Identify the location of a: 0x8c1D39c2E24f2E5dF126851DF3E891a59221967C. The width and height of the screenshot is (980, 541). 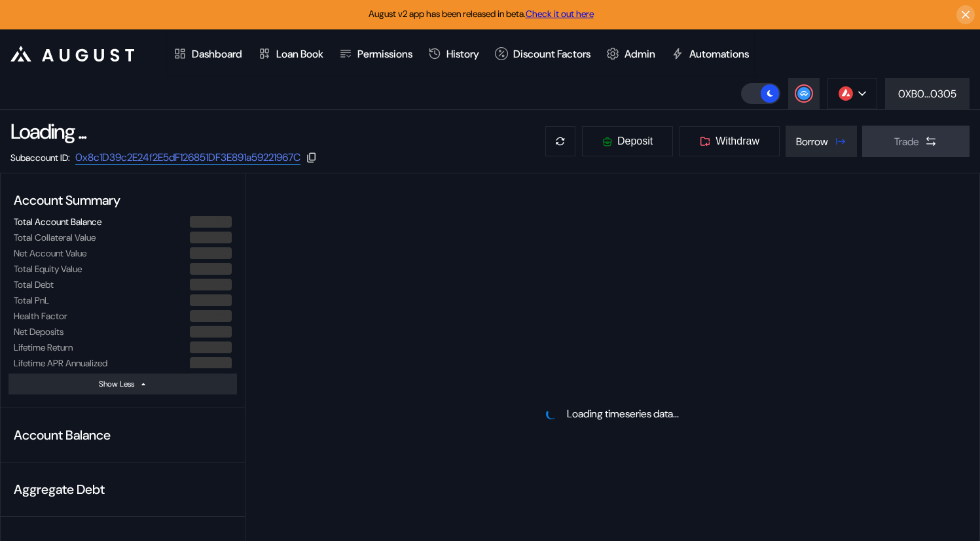
(188, 158).